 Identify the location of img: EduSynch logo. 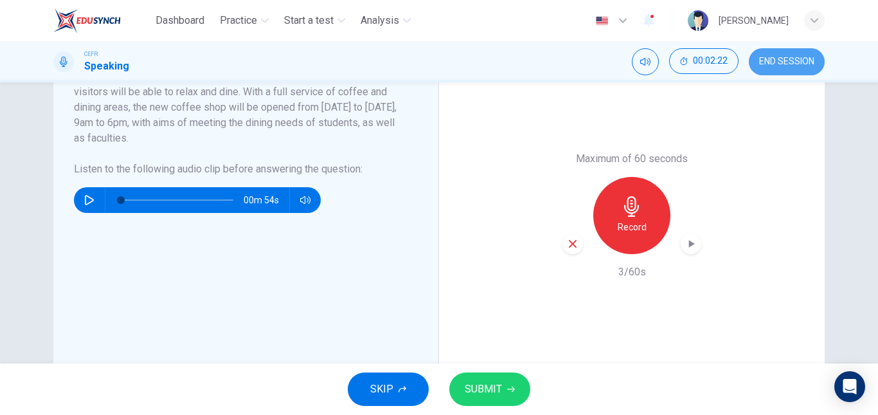
(87, 21).